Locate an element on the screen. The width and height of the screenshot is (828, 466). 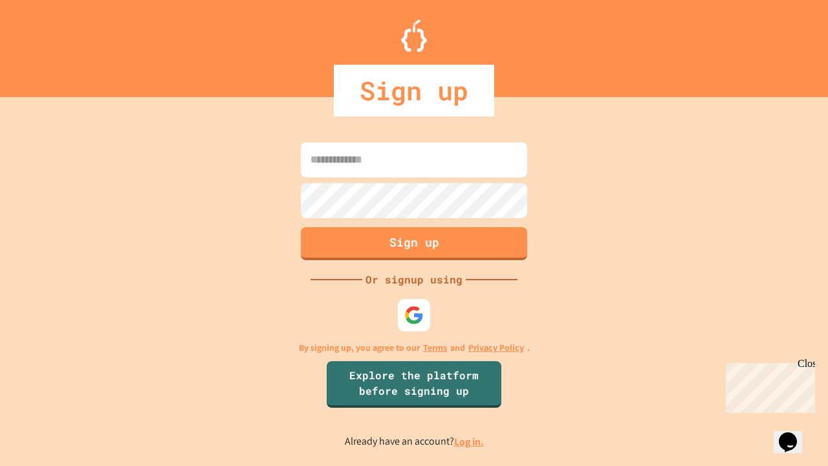
img: Logo.svg is located at coordinates (414, 36).